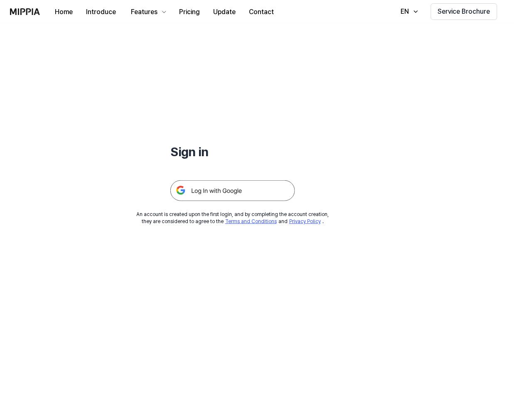  What do you see at coordinates (233, 218) in the screenshot?
I see `div: An account is created upon the first login, and by completing the account creation, they are cons...` at bounding box center [233, 218].